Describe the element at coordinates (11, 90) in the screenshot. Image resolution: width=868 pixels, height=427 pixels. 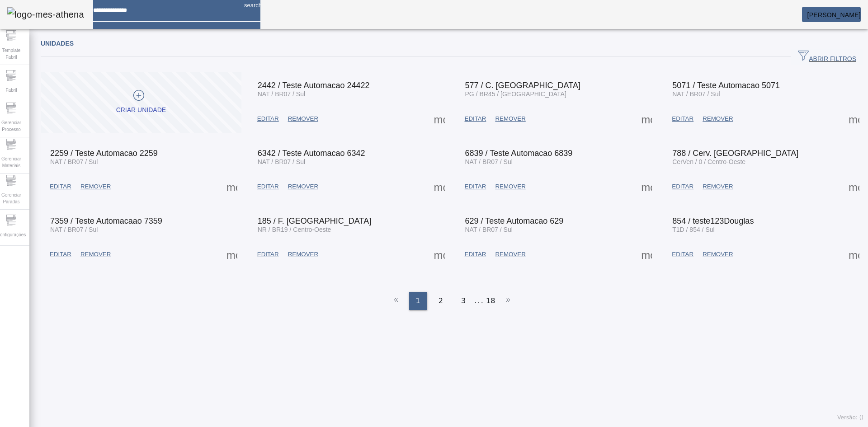
I see `span: Fabril` at that location.